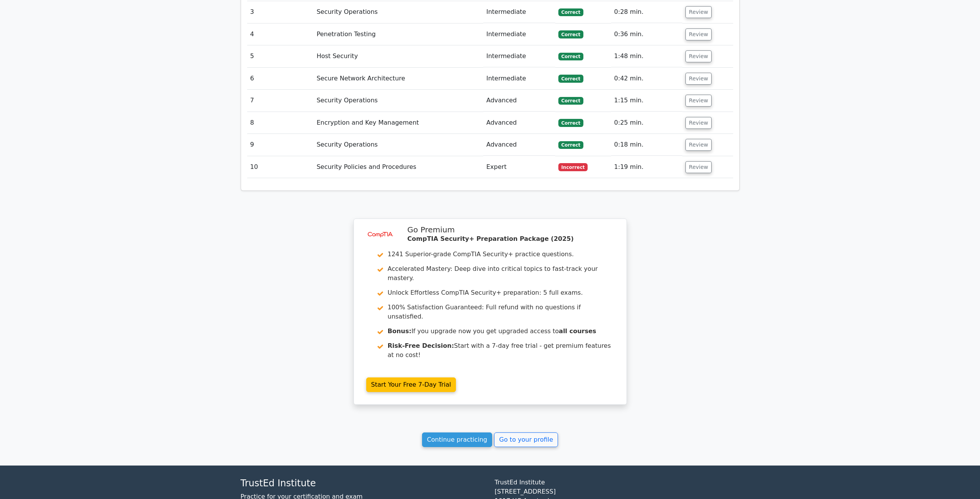 The height and width of the screenshot is (499, 980). What do you see at coordinates (281, 12) in the screenshot?
I see `td: 3` at bounding box center [281, 12].